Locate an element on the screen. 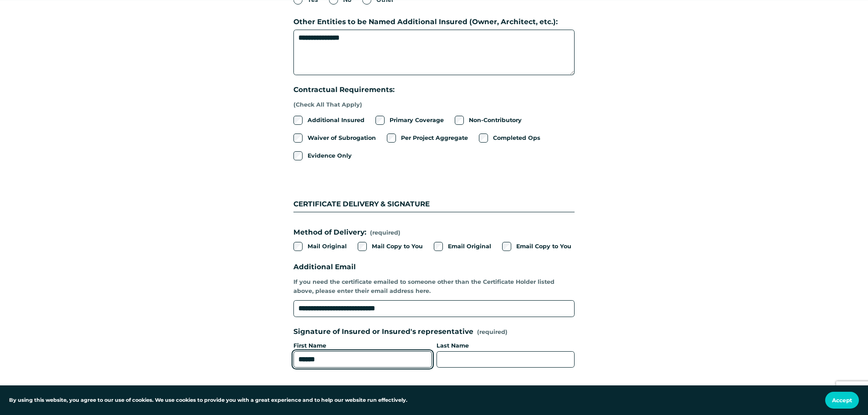 The width and height of the screenshot is (868, 415). span: Additional Insured is located at coordinates (336, 121).